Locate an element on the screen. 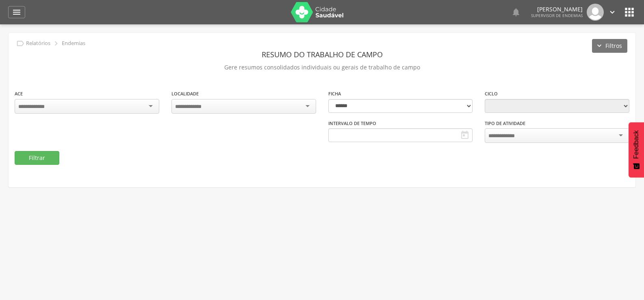  span: Feedback is located at coordinates (636, 144).